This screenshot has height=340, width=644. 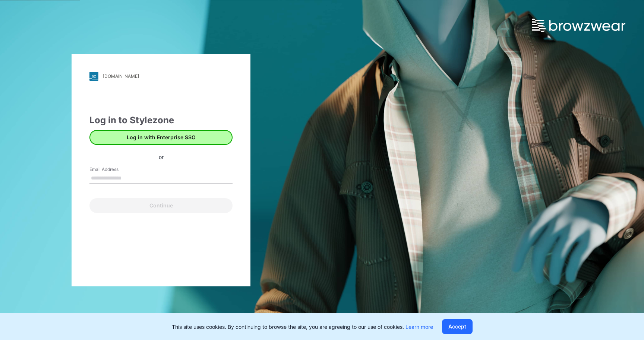 I want to click on button: Log in with Enterprise SSO, so click(x=161, y=137).